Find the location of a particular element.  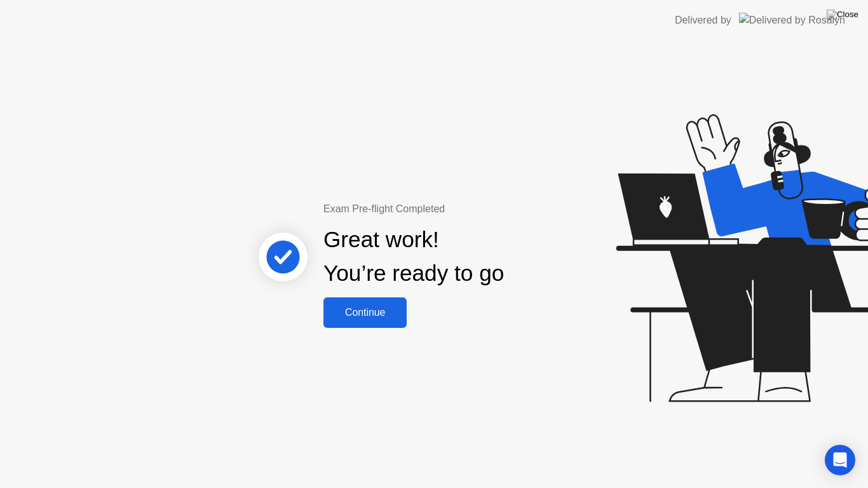

button: Continue is located at coordinates (365, 313).